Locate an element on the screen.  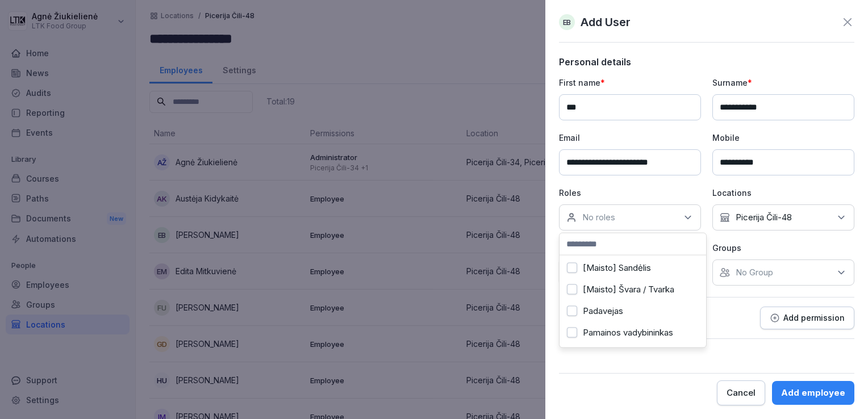
div: Cancel is located at coordinates (741, 393).